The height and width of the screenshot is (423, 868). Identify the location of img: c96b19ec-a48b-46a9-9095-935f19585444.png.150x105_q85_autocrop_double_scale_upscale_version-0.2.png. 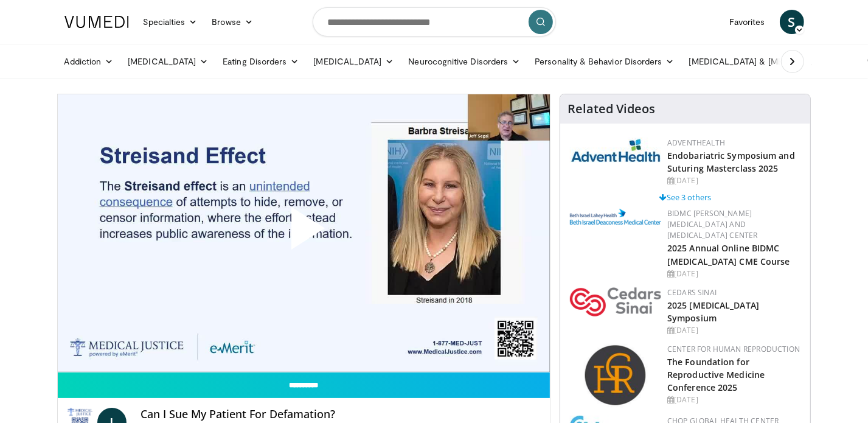
(616, 217).